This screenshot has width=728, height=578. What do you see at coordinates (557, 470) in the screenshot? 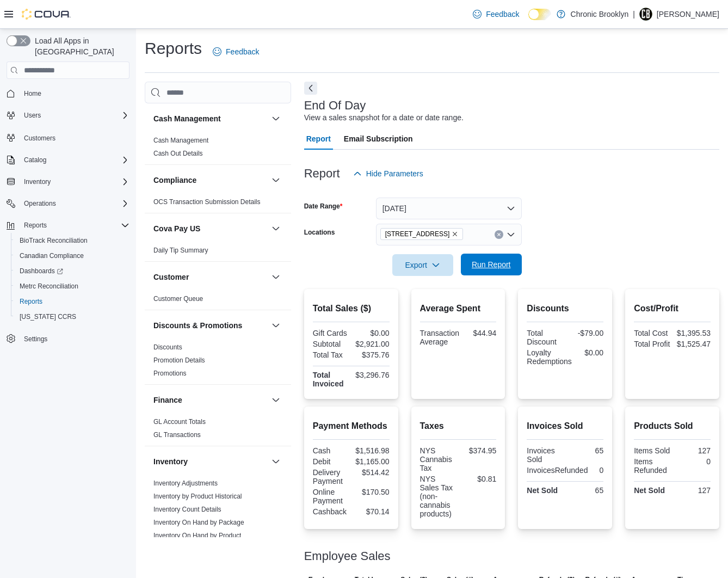
I see `div: InvoicesRefunded` at bounding box center [557, 470].